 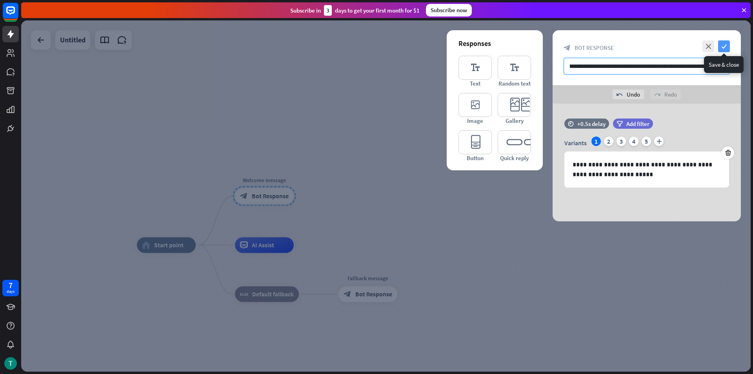 What do you see at coordinates (575, 143) in the screenshot?
I see `span: Variants` at bounding box center [575, 143].